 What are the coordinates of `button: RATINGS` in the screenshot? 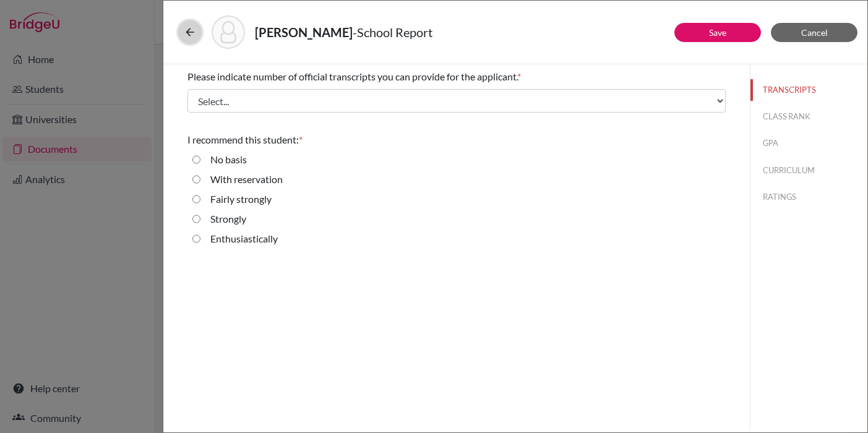 It's located at (809, 196).